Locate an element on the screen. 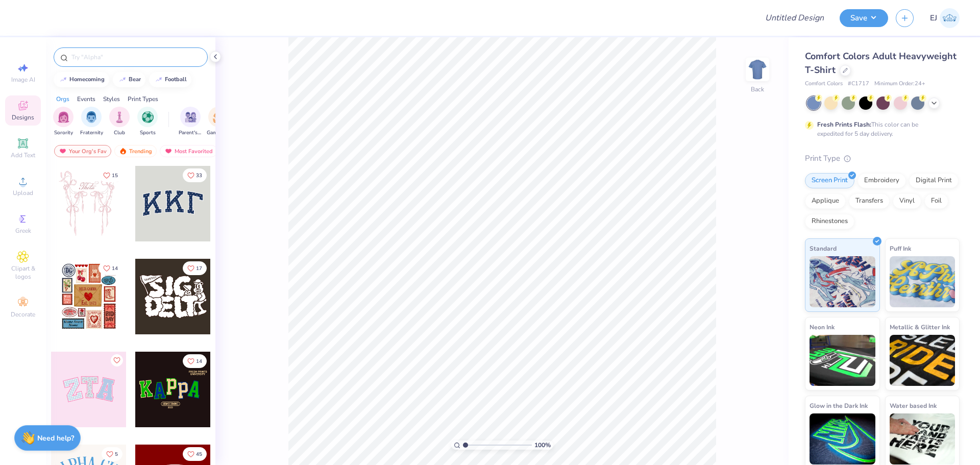 The image size is (980, 465). span: Game Day is located at coordinates (219, 133).